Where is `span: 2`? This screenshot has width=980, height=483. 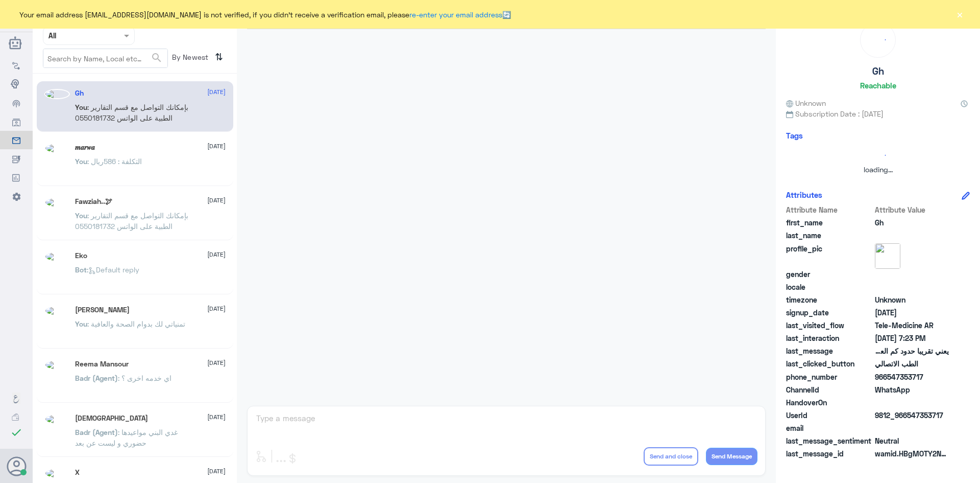 span: 2 is located at coordinates (912, 389).